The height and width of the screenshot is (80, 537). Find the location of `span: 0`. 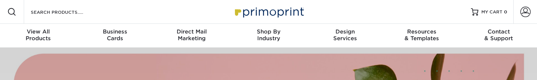

span: 0 is located at coordinates (506, 12).